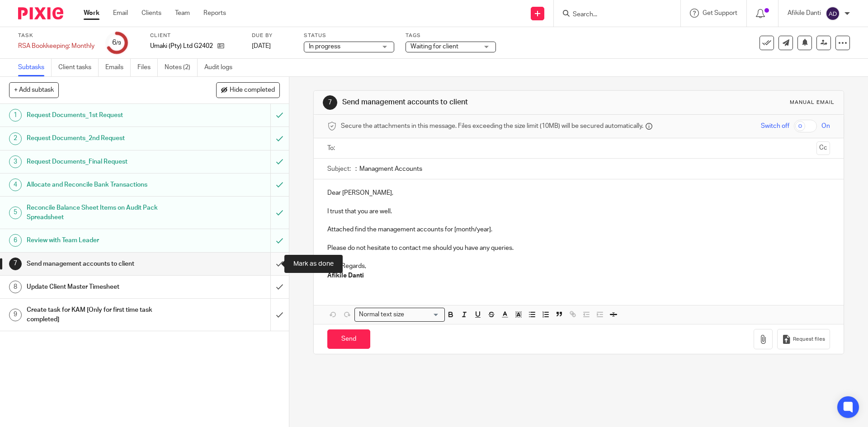 This screenshot has height=427, width=868. What do you see at coordinates (147, 67) in the screenshot?
I see `a: Files` at bounding box center [147, 67].